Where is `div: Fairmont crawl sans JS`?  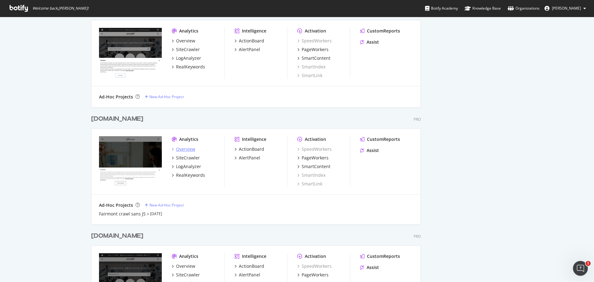 div: Fairmont crawl sans JS is located at coordinates (122, 214).